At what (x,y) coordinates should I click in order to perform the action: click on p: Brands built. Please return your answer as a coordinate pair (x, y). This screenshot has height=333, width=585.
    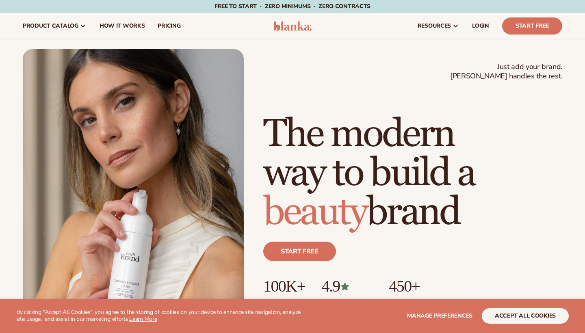
    Looking at the image, I should click on (284, 302).